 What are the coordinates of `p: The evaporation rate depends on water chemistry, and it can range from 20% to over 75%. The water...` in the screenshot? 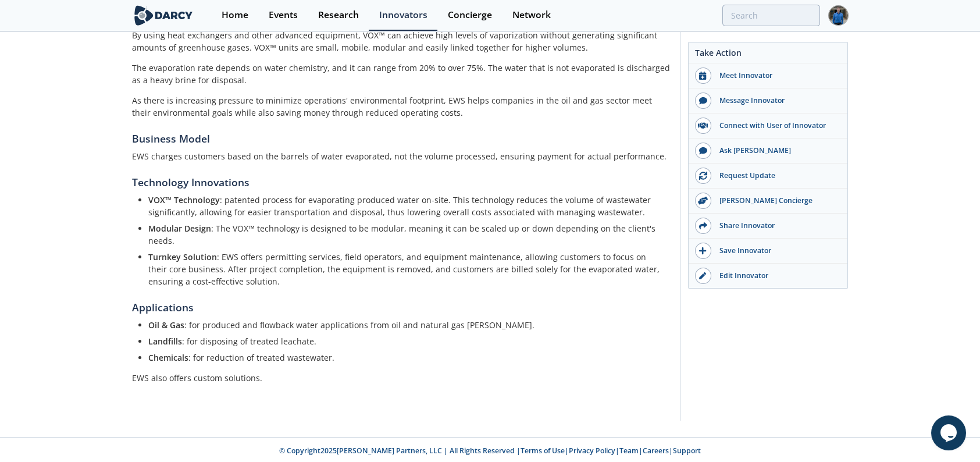 It's located at (402, 74).